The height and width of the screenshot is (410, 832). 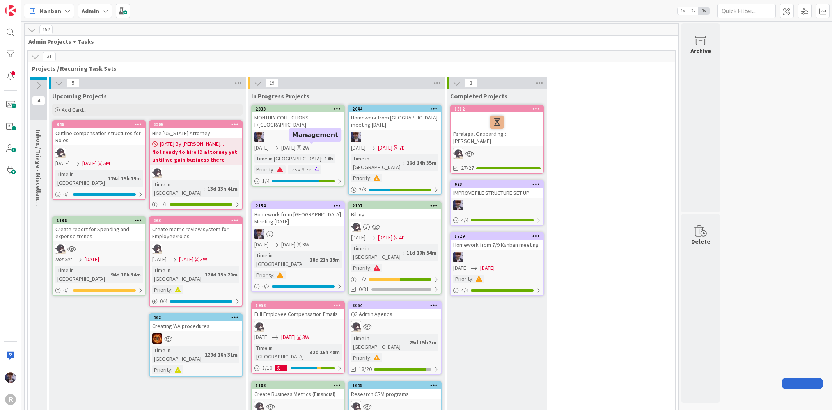 I want to click on span: Admin Projects + Tasks, so click(x=348, y=41).